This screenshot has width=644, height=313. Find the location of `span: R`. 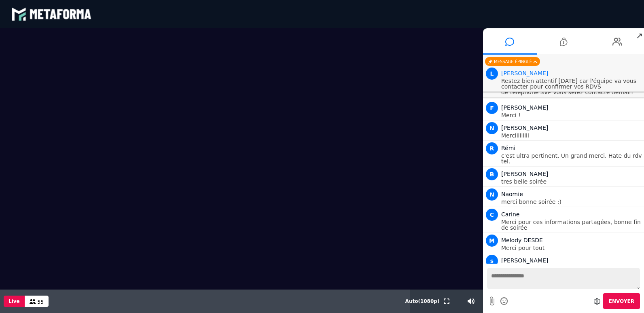

span: R is located at coordinates (491, 148).